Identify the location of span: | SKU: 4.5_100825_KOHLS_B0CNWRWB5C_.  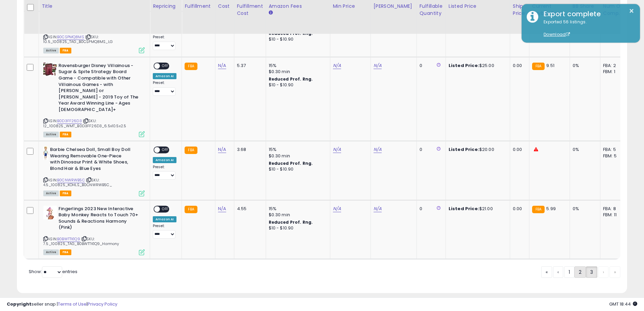
(78, 183).